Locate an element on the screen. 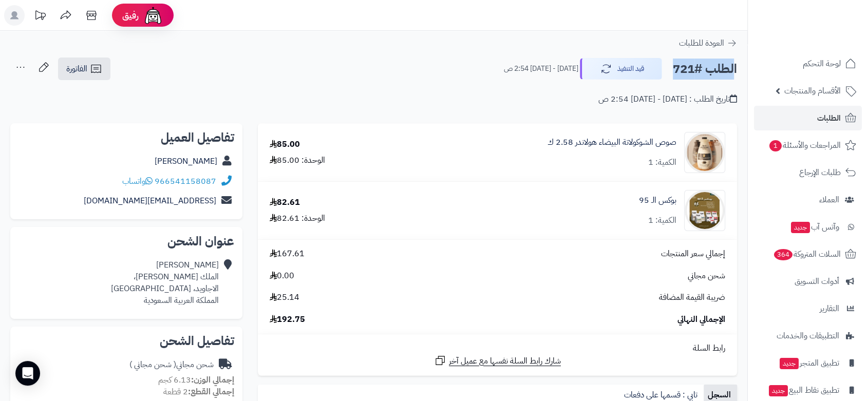  span: رفيق is located at coordinates (131, 15).